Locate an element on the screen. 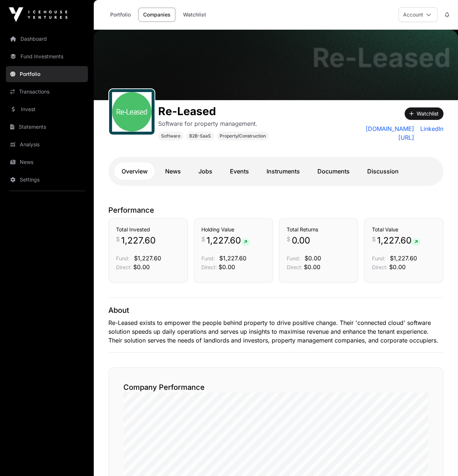 This screenshot has width=458, height=476. a: Companies is located at coordinates (157, 15).